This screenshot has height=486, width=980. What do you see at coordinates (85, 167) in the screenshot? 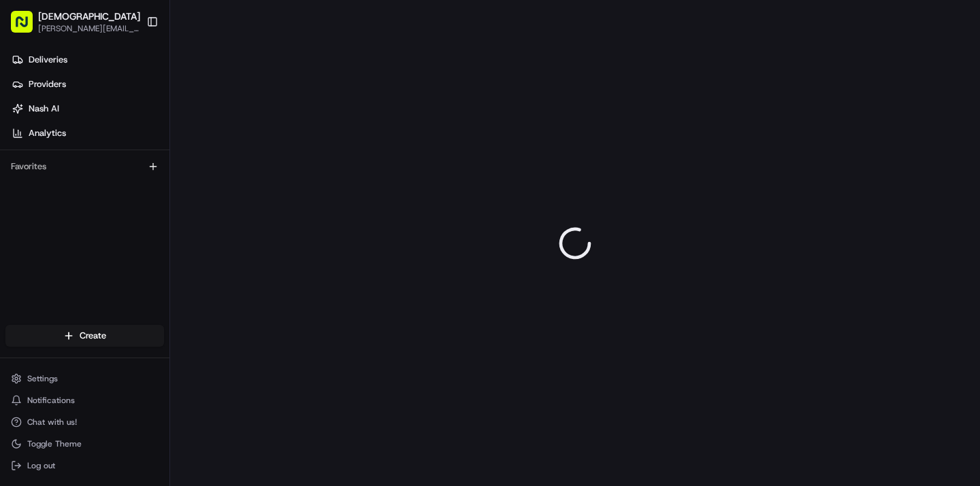
I see `div: Favorites` at bounding box center [85, 167].